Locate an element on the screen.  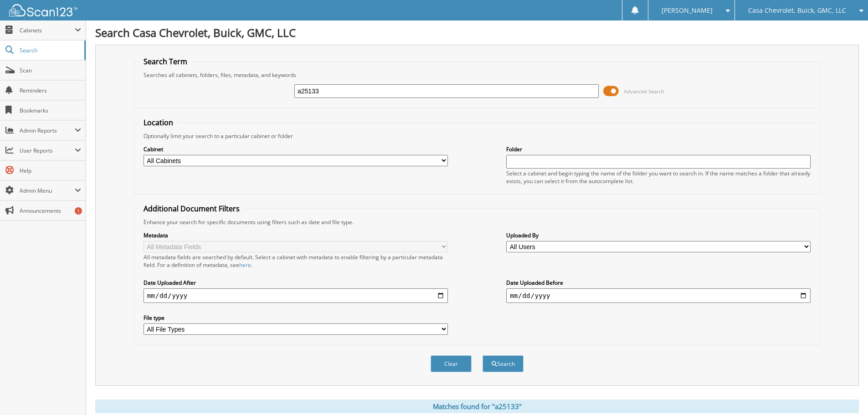
div: 1 is located at coordinates (78, 211).